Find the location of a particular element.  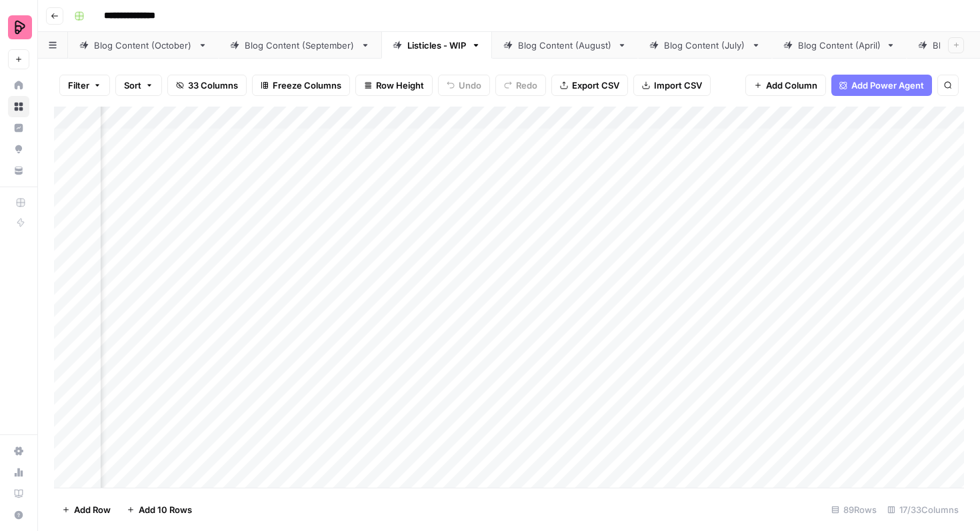

button: Row Height is located at coordinates (394, 85).